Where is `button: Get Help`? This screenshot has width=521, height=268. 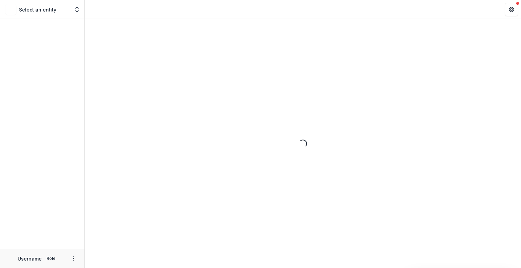 button: Get Help is located at coordinates (511, 9).